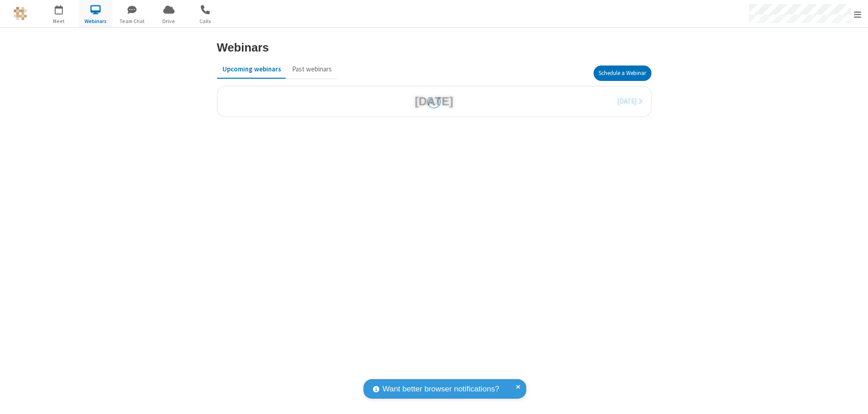  Describe the element at coordinates (168, 21) in the screenshot. I see `span: Drive` at that location.